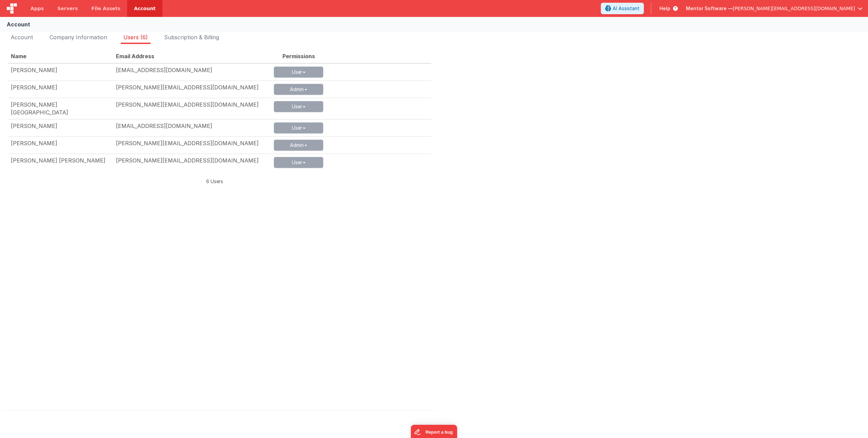  I want to click on span: Help, so click(665, 9).